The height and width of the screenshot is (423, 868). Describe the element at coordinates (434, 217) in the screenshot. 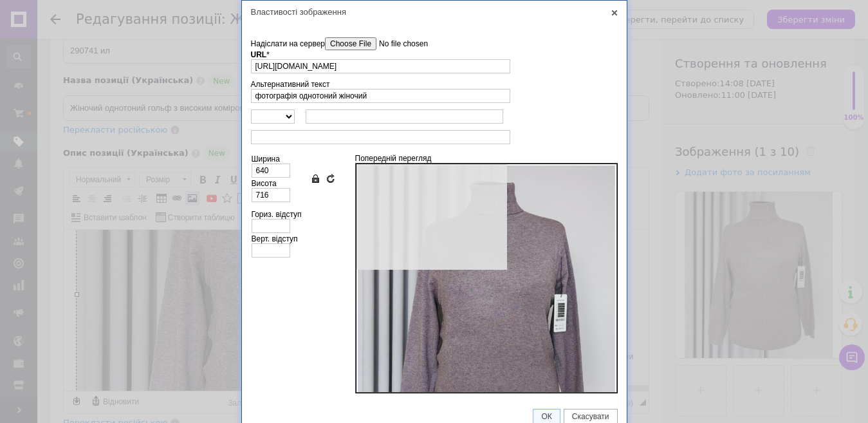

I see `div: Інформація про зображення` at that location.